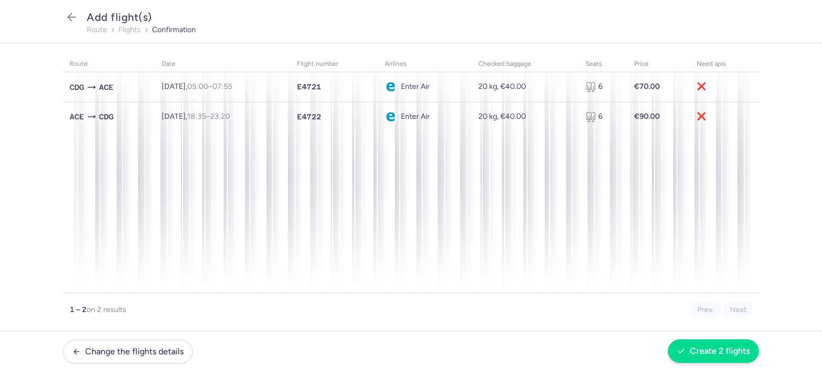  Describe the element at coordinates (223, 64) in the screenshot. I see `th: date` at that location.